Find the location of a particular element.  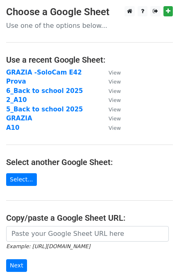

strong: 5_Back to school 2025 is located at coordinates (45, 109).